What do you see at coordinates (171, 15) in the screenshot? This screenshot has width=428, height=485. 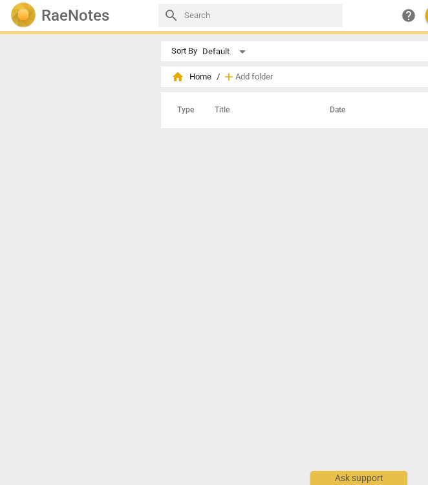 I see `span: search` at bounding box center [171, 15].